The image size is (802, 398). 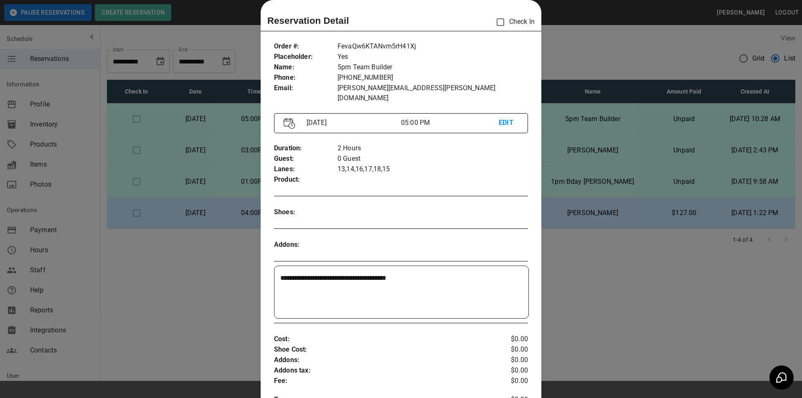 What do you see at coordinates (433, 57) in the screenshot?
I see `p: Yes` at bounding box center [433, 57].